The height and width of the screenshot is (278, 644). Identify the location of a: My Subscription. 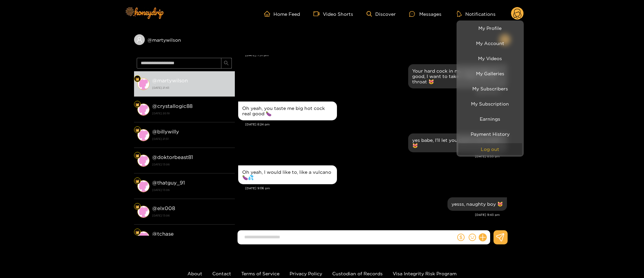
(490, 104).